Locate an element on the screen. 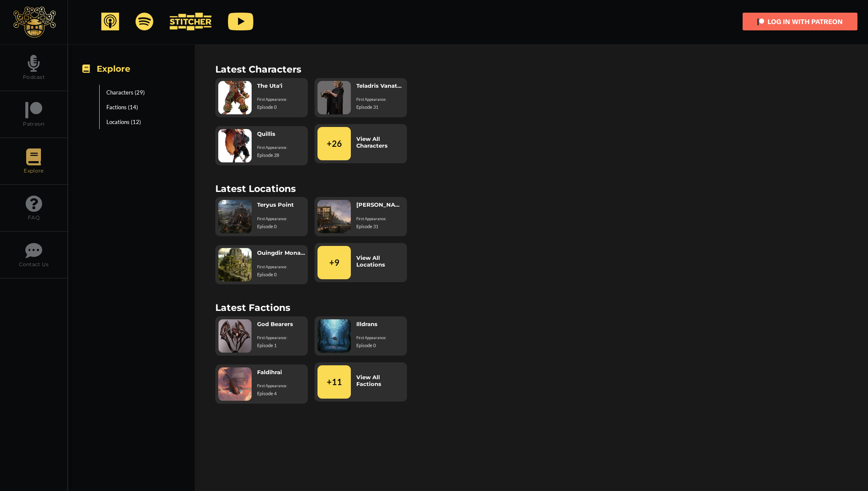 This screenshot has height=491, width=868. h4: View All Factions is located at coordinates (380, 380).